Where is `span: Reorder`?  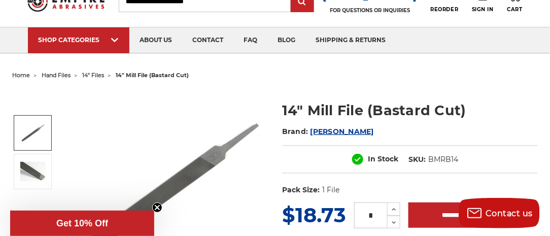 span: Reorder is located at coordinates (445, 9).